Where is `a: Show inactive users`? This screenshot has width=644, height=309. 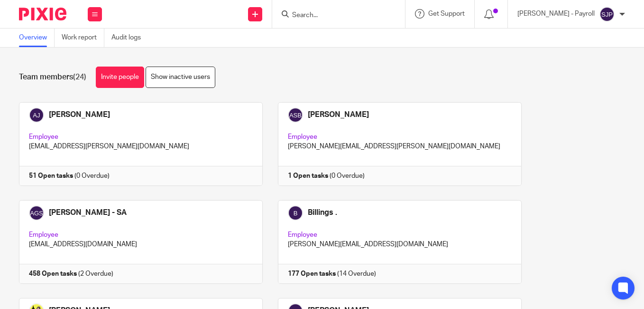 a: Show inactive users is located at coordinates (180, 77).